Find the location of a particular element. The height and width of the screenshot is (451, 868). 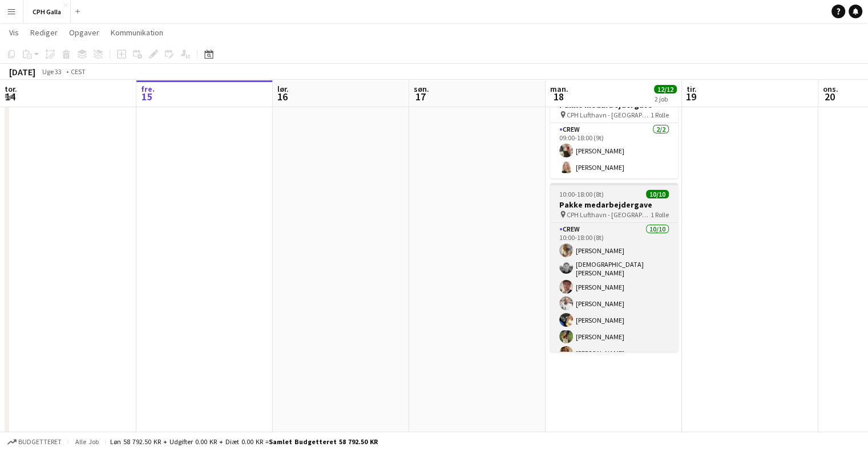

a: Kommunikation is located at coordinates (137, 33).